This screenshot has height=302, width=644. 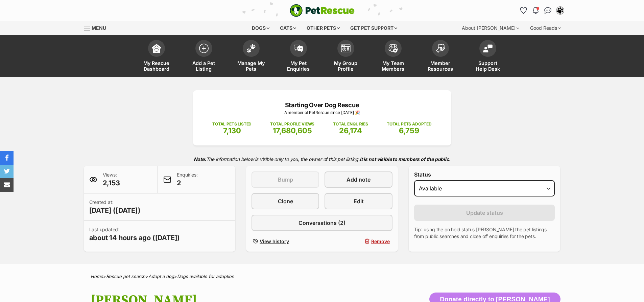 What do you see at coordinates (299, 48) in the screenshot?
I see `img: pet-enquiries-icon-7e3ad2cf08bfb03b45e93fb7055b45f3efa6380592205ae92323e6603595dc1f.svg` at bounding box center [299, 48].